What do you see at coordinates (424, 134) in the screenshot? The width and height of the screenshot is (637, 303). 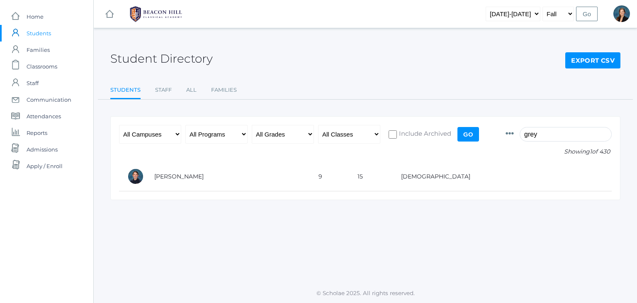 I see `span: Include Archived` at bounding box center [424, 134].